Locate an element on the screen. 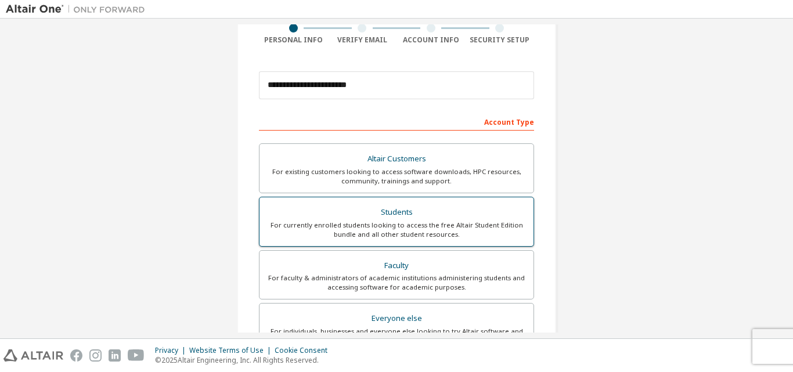 The height and width of the screenshot is (372, 793). img: altair_logo.svg is located at coordinates (33, 355).